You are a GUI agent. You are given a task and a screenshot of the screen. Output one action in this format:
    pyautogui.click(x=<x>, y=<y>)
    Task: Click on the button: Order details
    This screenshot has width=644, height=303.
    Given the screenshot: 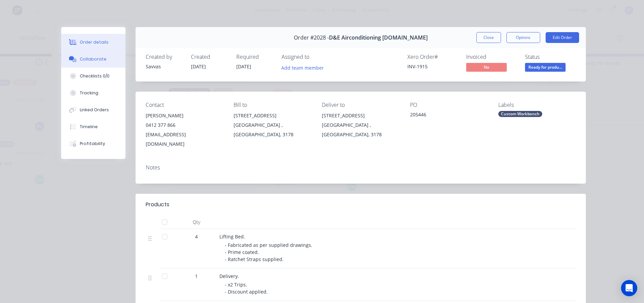 What is the action you would take?
    pyautogui.click(x=93, y=42)
    